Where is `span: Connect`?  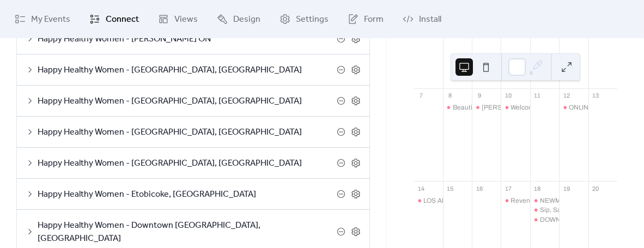 span: Connect is located at coordinates (122, 20).